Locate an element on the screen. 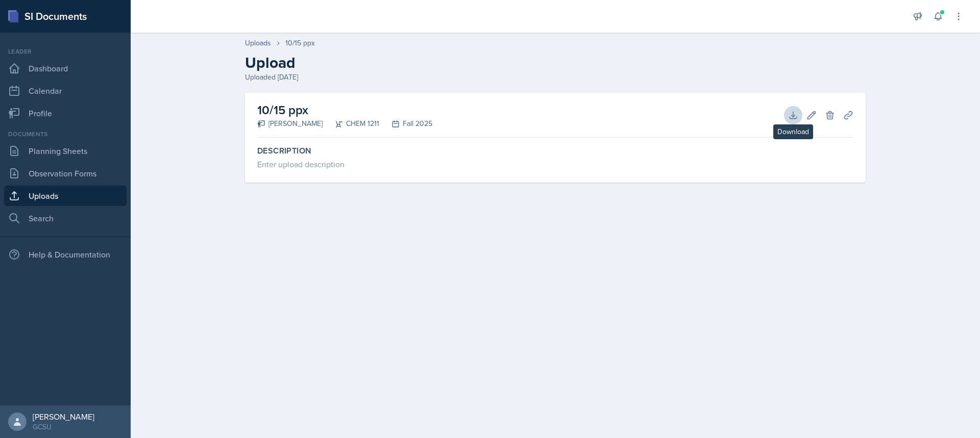 The image size is (980, 438). div: Help & Documentation is located at coordinates (65, 254).